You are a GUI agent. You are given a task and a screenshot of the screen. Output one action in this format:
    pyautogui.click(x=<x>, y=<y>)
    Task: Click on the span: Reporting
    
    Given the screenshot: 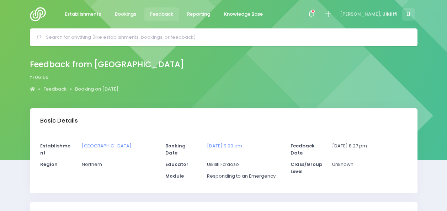 What is the action you would take?
    pyautogui.click(x=199, y=14)
    